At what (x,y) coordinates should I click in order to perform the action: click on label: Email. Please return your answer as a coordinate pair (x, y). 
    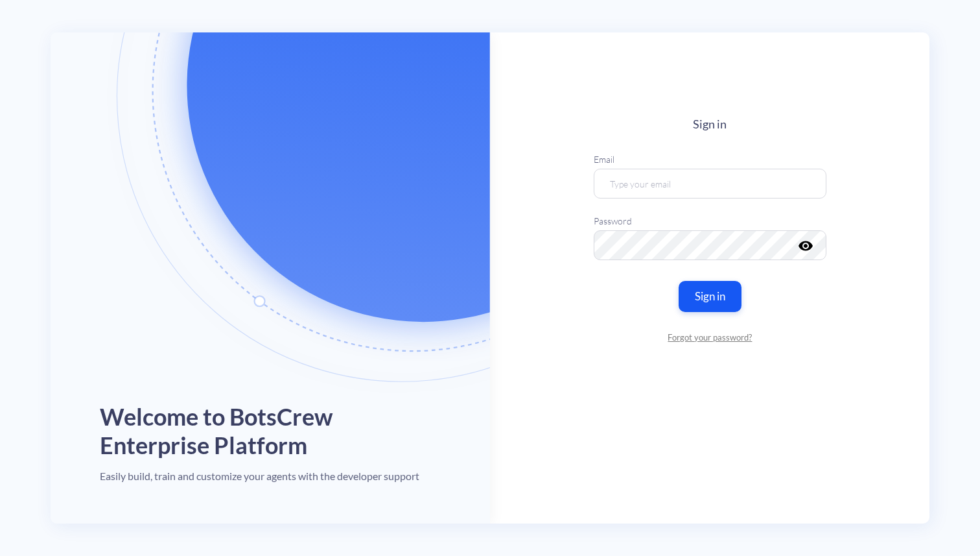
    Looking at the image, I should click on (710, 158).